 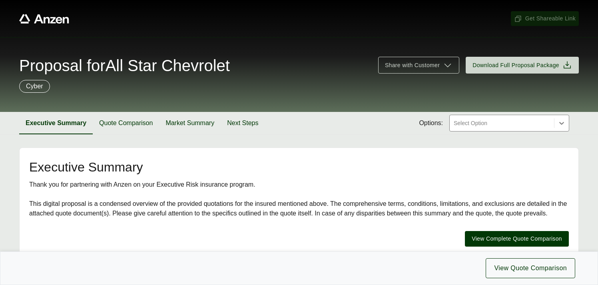 I want to click on button: View Quote Comparison, so click(x=531, y=268).